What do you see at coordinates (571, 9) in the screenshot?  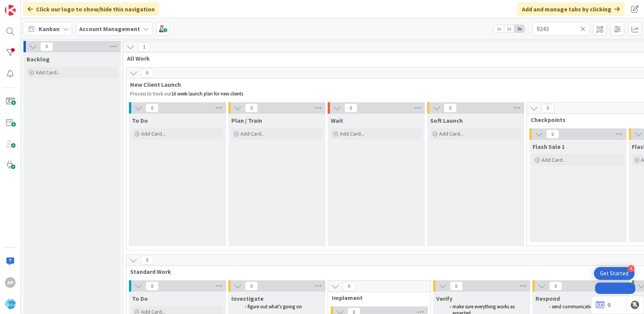 I see `div: Add and manage tabs by clicking` at bounding box center [571, 9].